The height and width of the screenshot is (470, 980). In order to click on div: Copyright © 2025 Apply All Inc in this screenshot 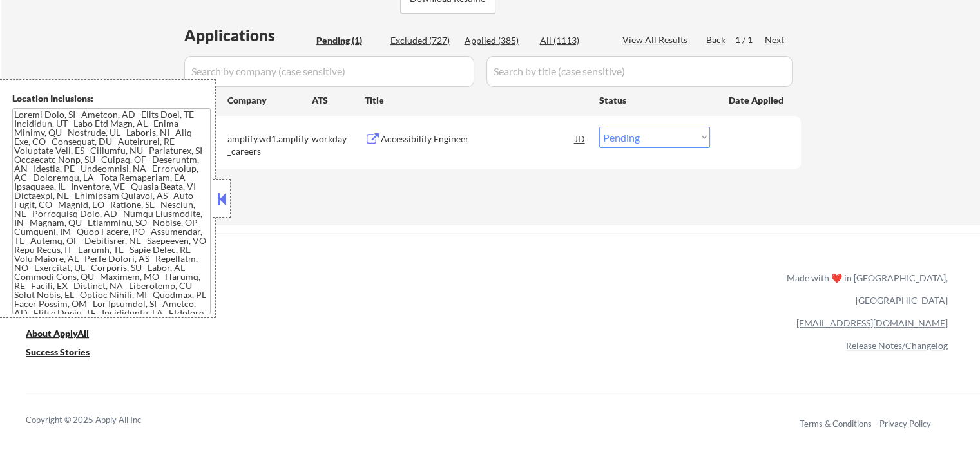, I will do `click(100, 421)`.